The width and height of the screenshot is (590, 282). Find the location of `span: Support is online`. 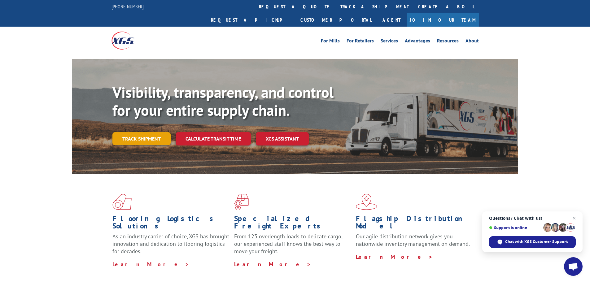

span: Support is online is located at coordinates (515, 228).